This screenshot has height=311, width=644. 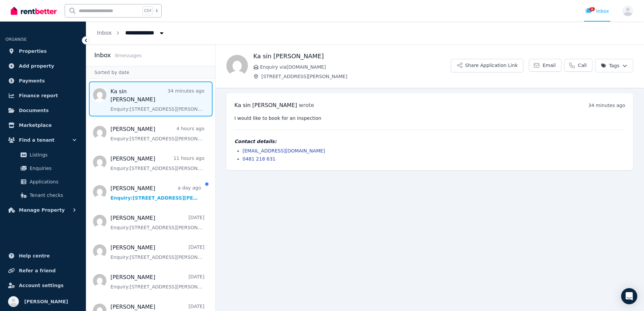 I want to click on a: Help centre, so click(x=43, y=256).